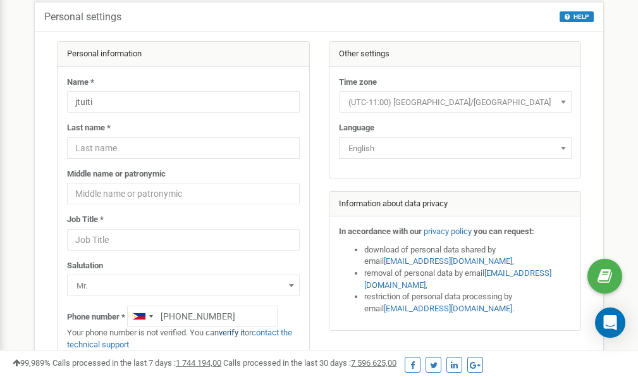 The height and width of the screenshot is (379, 638). What do you see at coordinates (85, 219) in the screenshot?
I see `label: Job Title *` at bounding box center [85, 219].